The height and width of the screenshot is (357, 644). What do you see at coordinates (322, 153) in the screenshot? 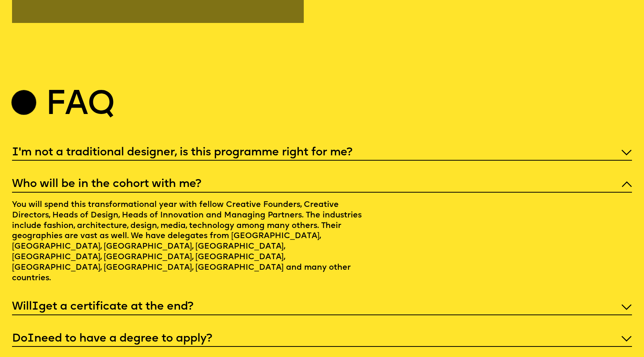
I see `p: 'm not a traditional designer, is this programme right for me?` at bounding box center [322, 153].